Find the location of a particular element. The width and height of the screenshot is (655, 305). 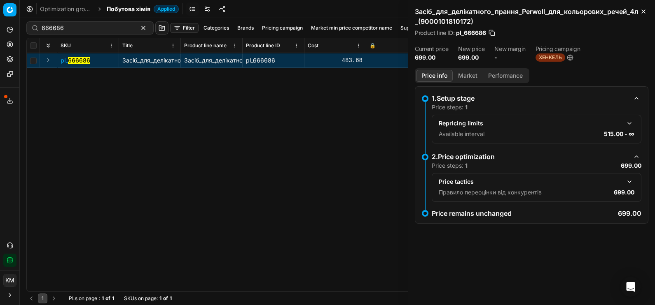

div: 483.68 is located at coordinates (335, 61).